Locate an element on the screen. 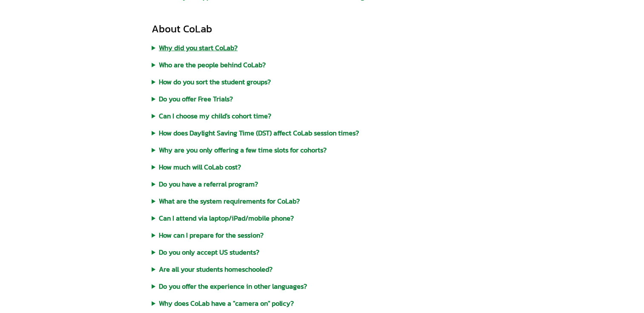  summary: Are all your students homeschooled? is located at coordinates (322, 269).